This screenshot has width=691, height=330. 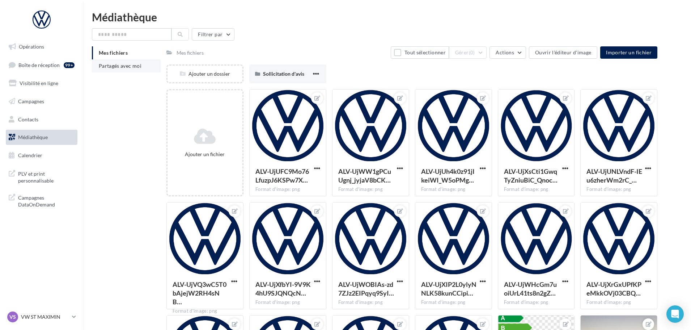 What do you see at coordinates (42, 119) in the screenshot?
I see `a: Contacts` at bounding box center [42, 119].